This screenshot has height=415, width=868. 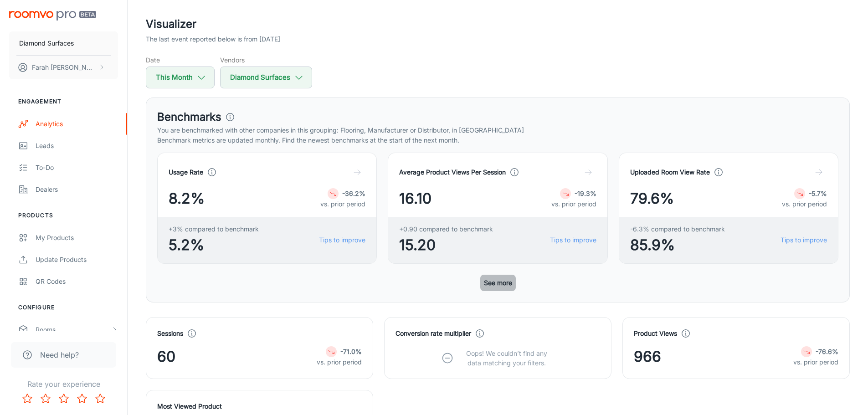 What do you see at coordinates (259, 406) in the screenshot?
I see `h4: Most Viewed Product` at bounding box center [259, 406].